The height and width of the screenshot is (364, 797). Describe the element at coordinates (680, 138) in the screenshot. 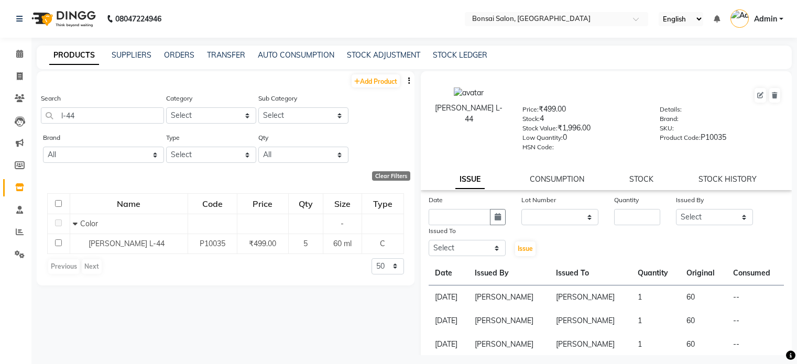

I see `label: Product Code:` at that location.